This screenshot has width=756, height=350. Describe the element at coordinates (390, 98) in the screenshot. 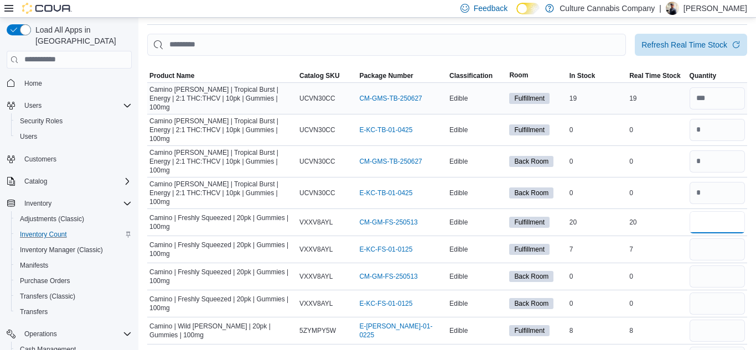

I see `a: CM-GMS-TB-250627` at that location.